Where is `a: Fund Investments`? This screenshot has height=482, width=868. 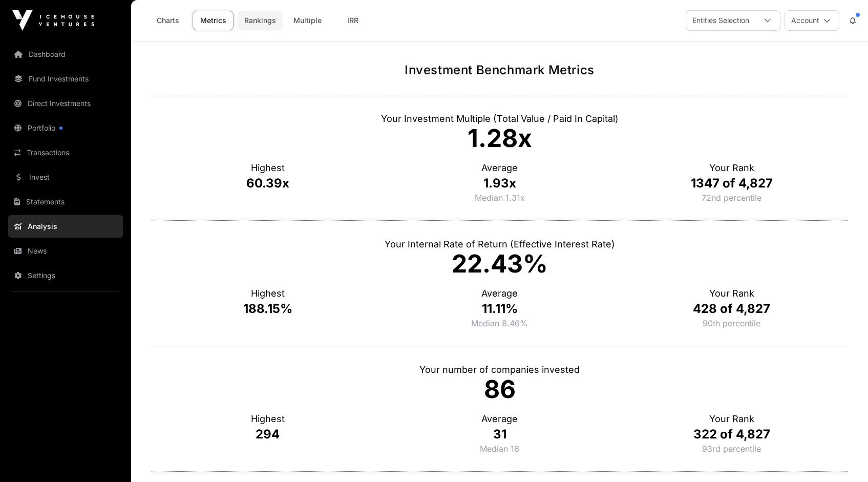 a: Fund Investments is located at coordinates (66, 78).